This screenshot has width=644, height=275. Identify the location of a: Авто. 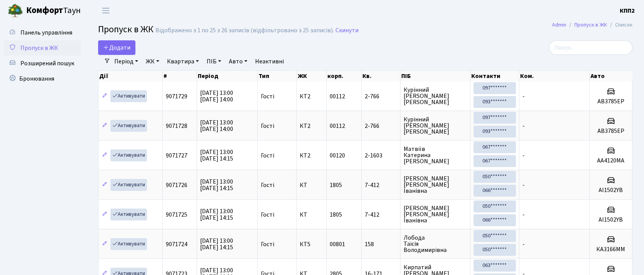
(238, 61).